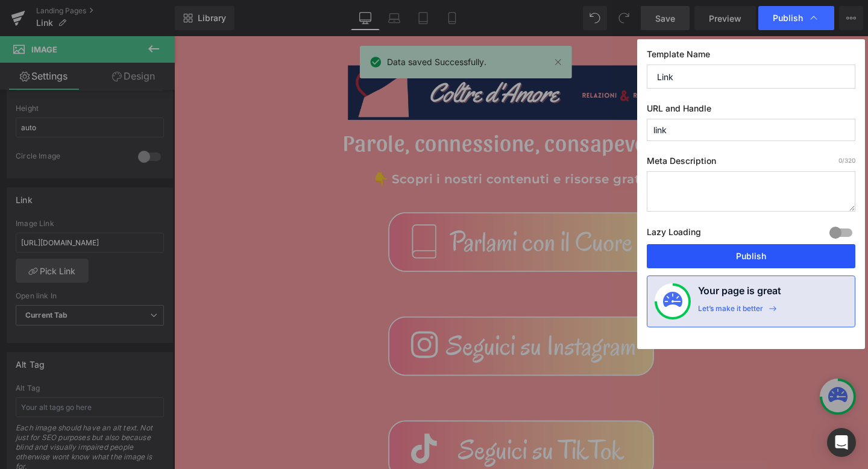  What do you see at coordinates (841, 160) in the screenshot?
I see `span: 0` at bounding box center [841, 160].